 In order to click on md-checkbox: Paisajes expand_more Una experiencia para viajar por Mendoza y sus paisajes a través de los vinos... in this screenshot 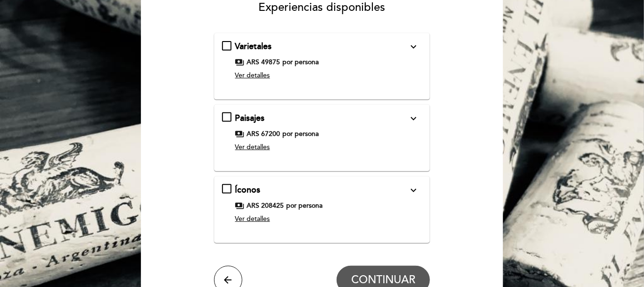, I will do `click(322, 134)`.